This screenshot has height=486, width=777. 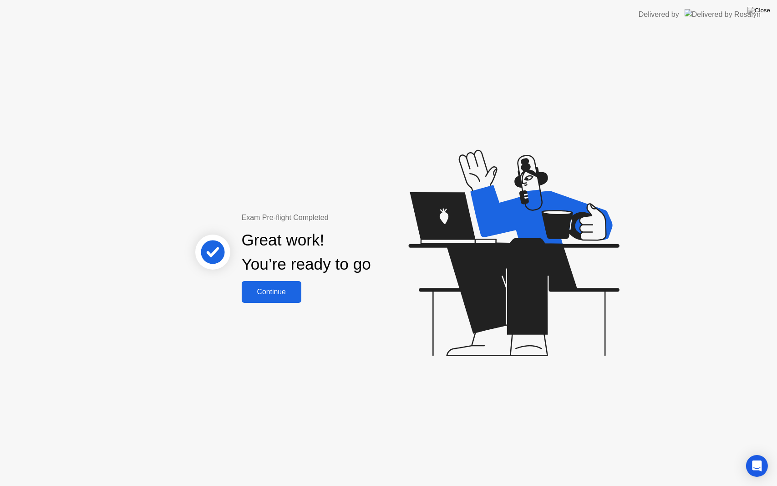 I want to click on div: Great work! You’re ready to go, so click(x=306, y=252).